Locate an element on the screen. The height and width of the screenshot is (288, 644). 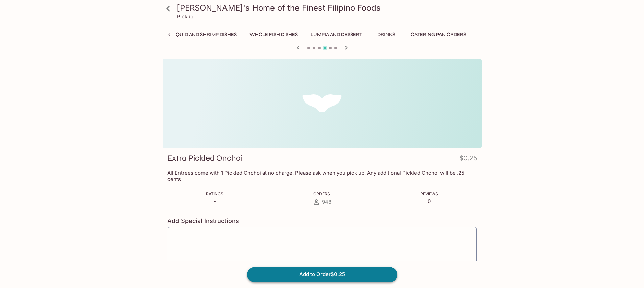
span: Ratings is located at coordinates (215, 194).